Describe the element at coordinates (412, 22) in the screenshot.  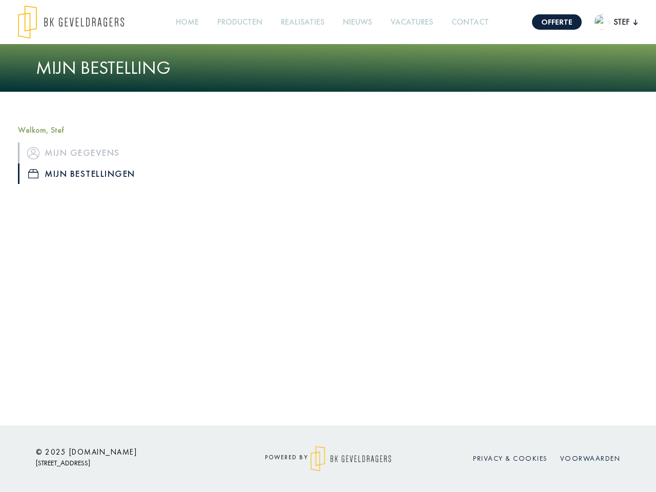
I see `a: Vacatures` at that location.